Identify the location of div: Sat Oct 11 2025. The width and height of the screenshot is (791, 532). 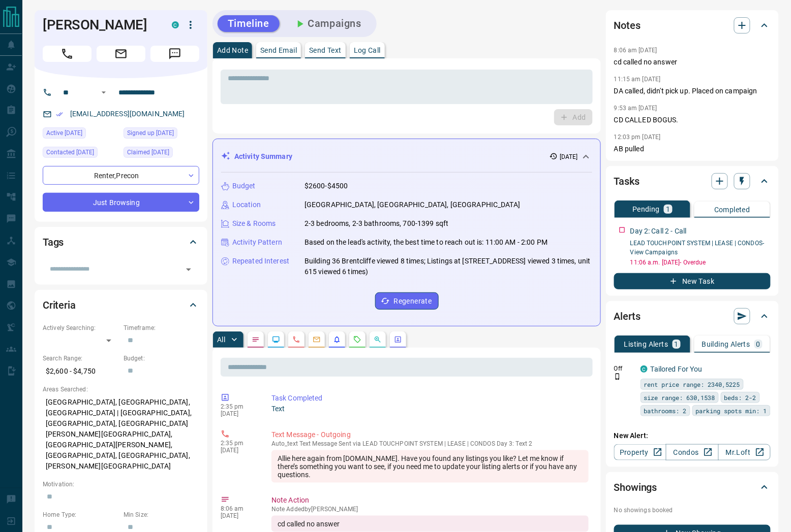
(80, 134).